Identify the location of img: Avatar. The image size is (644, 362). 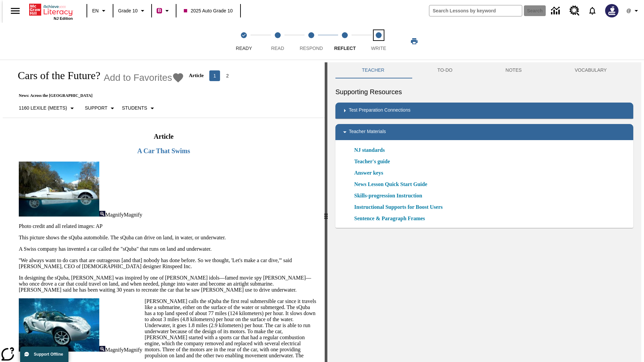
(612, 11).